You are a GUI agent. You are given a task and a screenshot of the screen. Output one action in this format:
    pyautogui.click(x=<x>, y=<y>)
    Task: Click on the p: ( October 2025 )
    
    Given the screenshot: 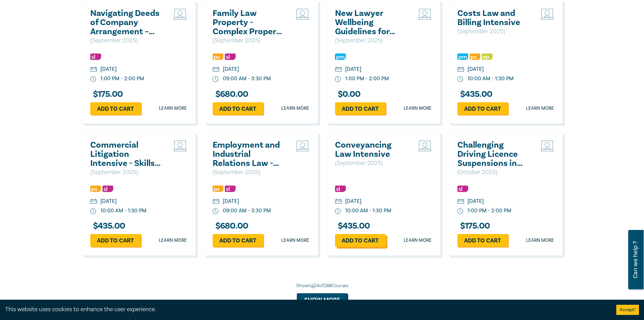 What is the action you would take?
    pyautogui.click(x=493, y=172)
    